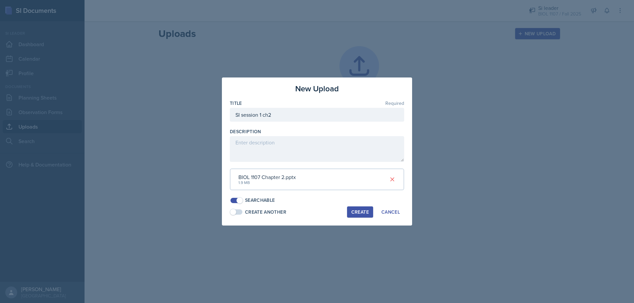  I want to click on div: Searchable, so click(260, 200).